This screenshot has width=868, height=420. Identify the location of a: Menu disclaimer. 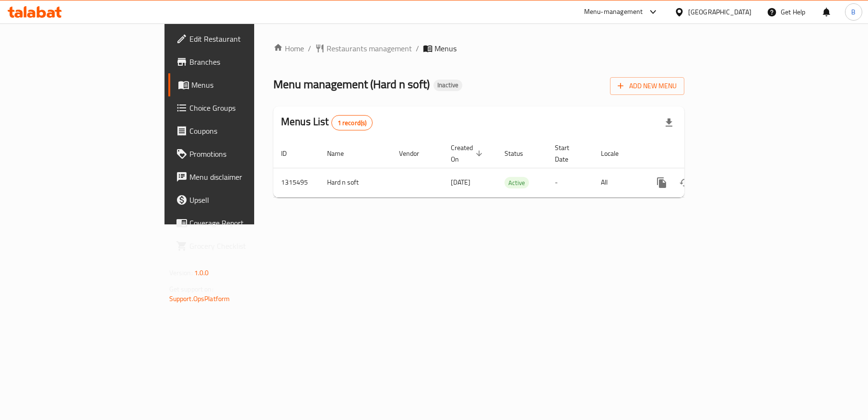
(239, 177).